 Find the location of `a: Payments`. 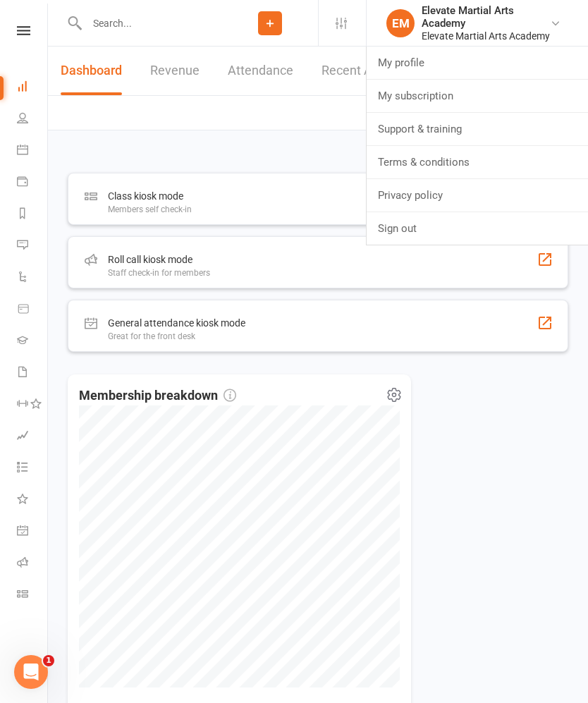

a: Payments is located at coordinates (33, 183).